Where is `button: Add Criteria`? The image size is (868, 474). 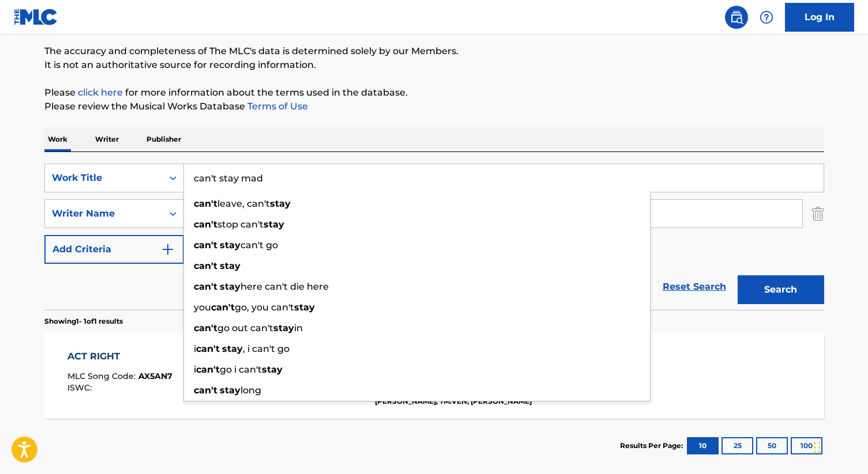
button: Add Criteria is located at coordinates (114, 249).